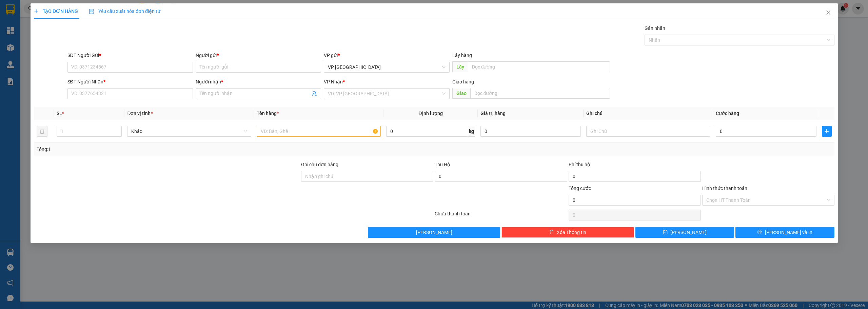  I want to click on span: Xóa Thông tin, so click(572, 233).